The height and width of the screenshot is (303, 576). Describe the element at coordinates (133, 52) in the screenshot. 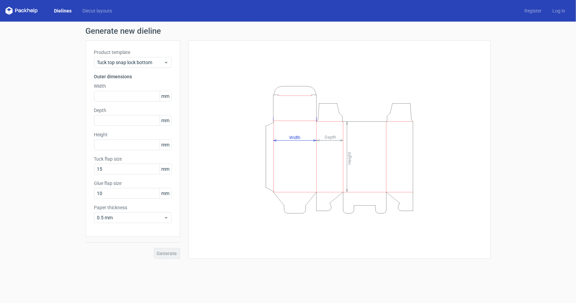

I see `label: Product template` at that location.